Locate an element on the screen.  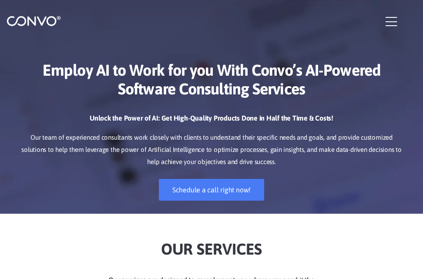
p: Our team of experienced consultants work closely with clients to understand their specific needs ... is located at coordinates (212, 150).